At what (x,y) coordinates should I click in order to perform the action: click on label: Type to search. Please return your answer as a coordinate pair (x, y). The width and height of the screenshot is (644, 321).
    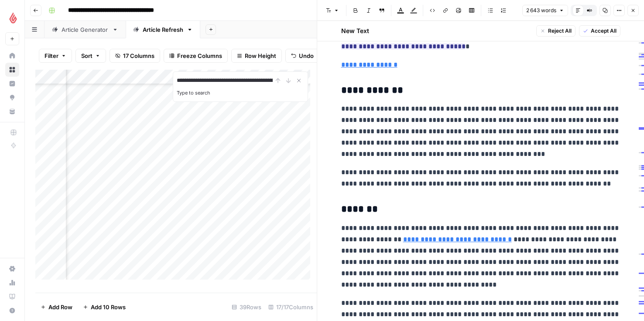
    Looking at the image, I should click on (193, 93).